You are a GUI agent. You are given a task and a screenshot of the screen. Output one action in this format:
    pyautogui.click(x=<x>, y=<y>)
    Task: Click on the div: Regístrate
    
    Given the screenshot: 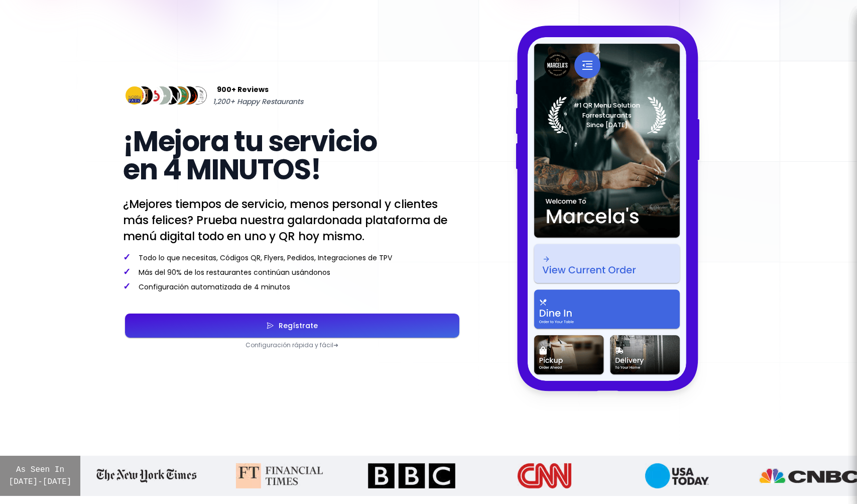 What is the action you would take?
    pyautogui.click(x=296, y=326)
    